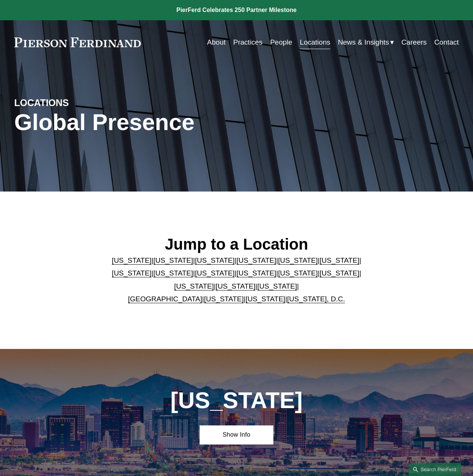  What do you see at coordinates (447, 42) in the screenshot?
I see `a: Contact` at bounding box center [447, 42].